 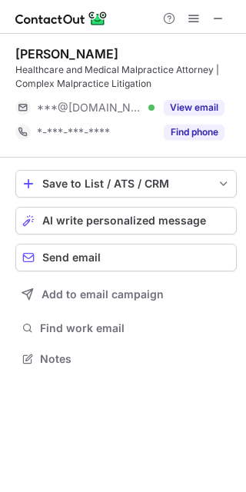 What do you see at coordinates (135, 359) in the screenshot?
I see `span: Notes` at bounding box center [135, 359].